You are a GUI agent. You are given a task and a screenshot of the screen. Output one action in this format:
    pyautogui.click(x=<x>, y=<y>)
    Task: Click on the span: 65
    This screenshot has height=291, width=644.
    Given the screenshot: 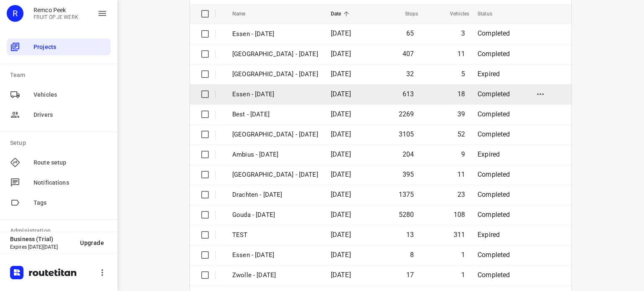 What is the action you would take?
    pyautogui.click(x=410, y=33)
    